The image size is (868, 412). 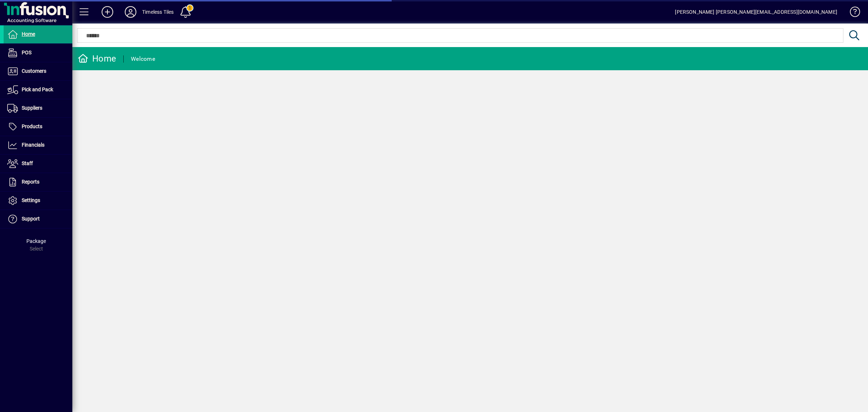 What do you see at coordinates (32, 108) in the screenshot?
I see `span: Suppliers` at bounding box center [32, 108].